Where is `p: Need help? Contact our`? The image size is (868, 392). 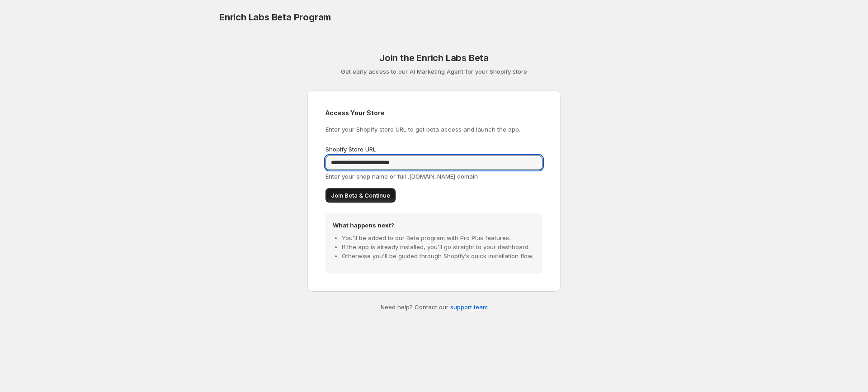
p: Need help? Contact our is located at coordinates (434, 307).